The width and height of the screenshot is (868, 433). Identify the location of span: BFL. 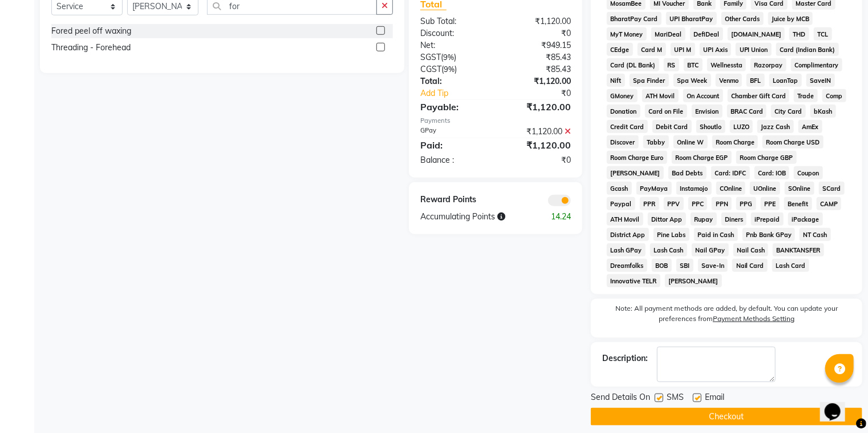
(755, 80).